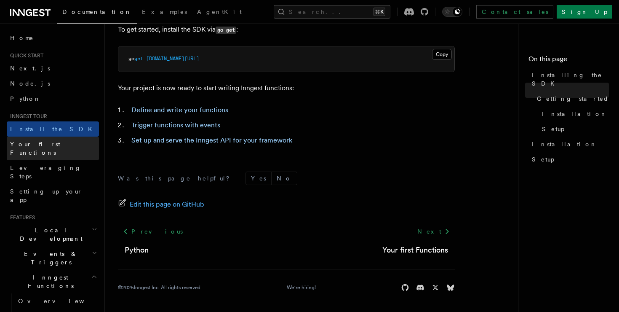  What do you see at coordinates (53, 68) in the screenshot?
I see `a: Next.js` at bounding box center [53, 68].